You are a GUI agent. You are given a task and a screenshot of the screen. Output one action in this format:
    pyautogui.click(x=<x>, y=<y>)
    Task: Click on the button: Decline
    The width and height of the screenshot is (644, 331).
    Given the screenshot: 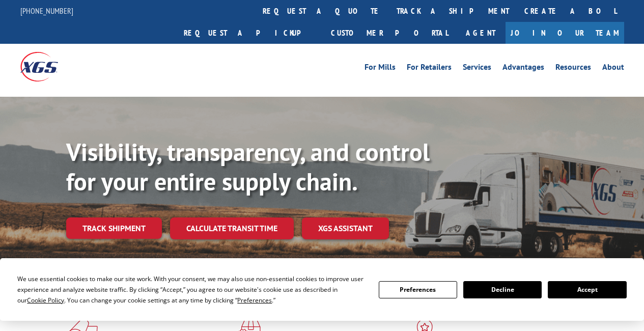 What is the action you would take?
    pyautogui.click(x=502, y=290)
    